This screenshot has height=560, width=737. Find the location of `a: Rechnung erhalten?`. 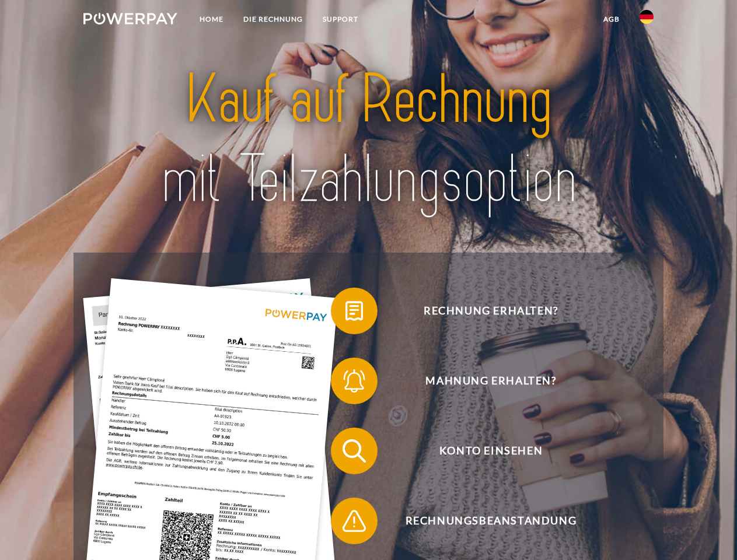

a: Rechnung erhalten? is located at coordinates (483, 311).